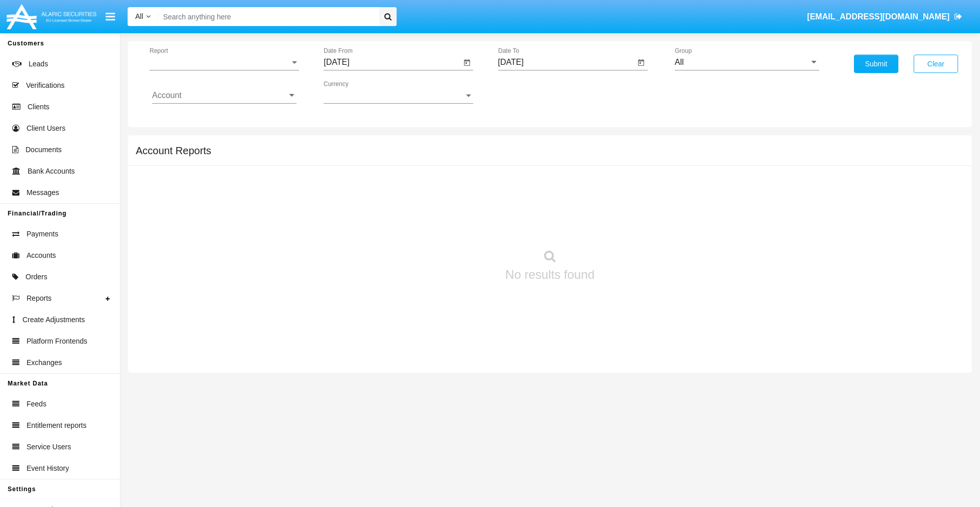 The width and height of the screenshot is (980, 507). Describe the element at coordinates (36, 403) in the screenshot. I see `span: Feeds` at that location.